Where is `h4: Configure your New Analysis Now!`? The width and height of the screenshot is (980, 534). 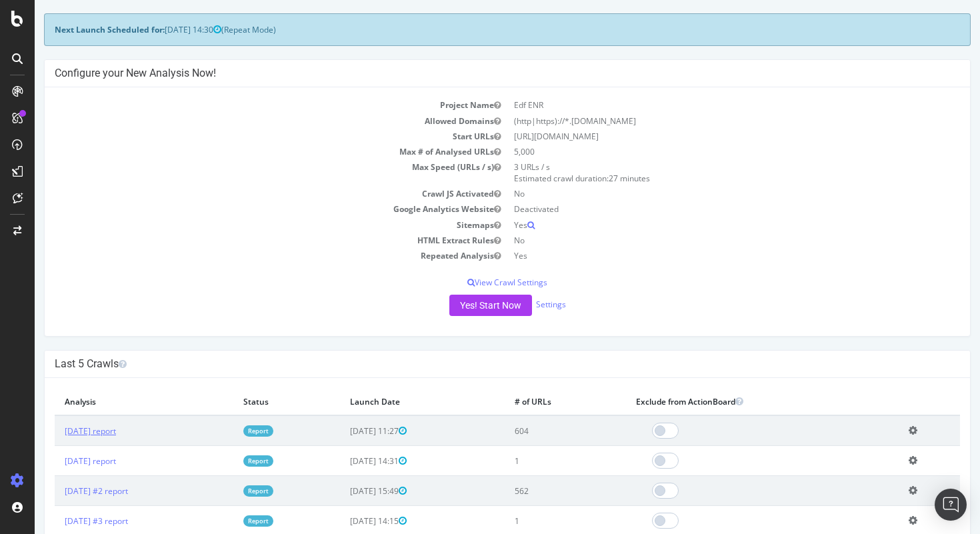
h4: Configure your New Analysis Now! is located at coordinates (473, 73).